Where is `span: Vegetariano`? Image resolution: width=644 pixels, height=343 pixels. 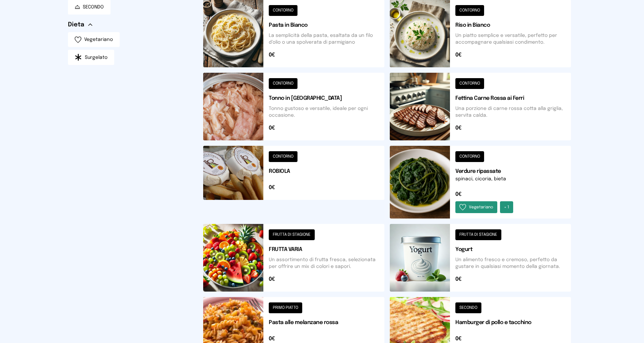 span: Vegetariano is located at coordinates (99, 40).